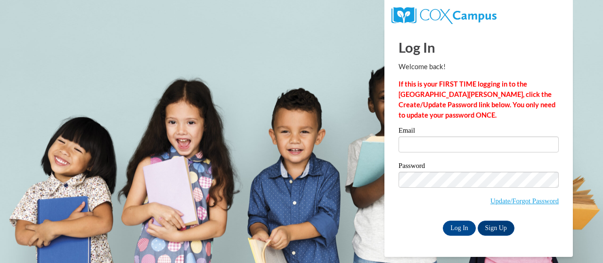 Image resolution: width=603 pixels, height=263 pixels. Describe the element at coordinates (478, 132) in the screenshot. I see `label: Email` at that location.